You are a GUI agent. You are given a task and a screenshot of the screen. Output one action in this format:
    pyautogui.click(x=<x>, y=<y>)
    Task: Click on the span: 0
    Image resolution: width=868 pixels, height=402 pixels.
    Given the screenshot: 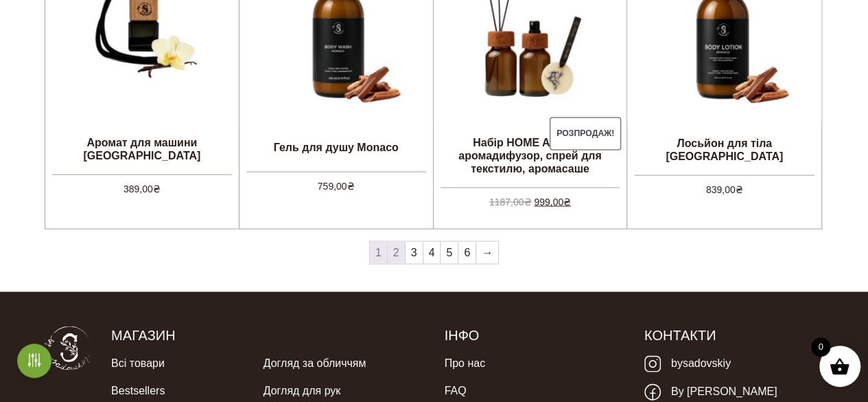 What is the action you would take?
    pyautogui.click(x=820, y=347)
    